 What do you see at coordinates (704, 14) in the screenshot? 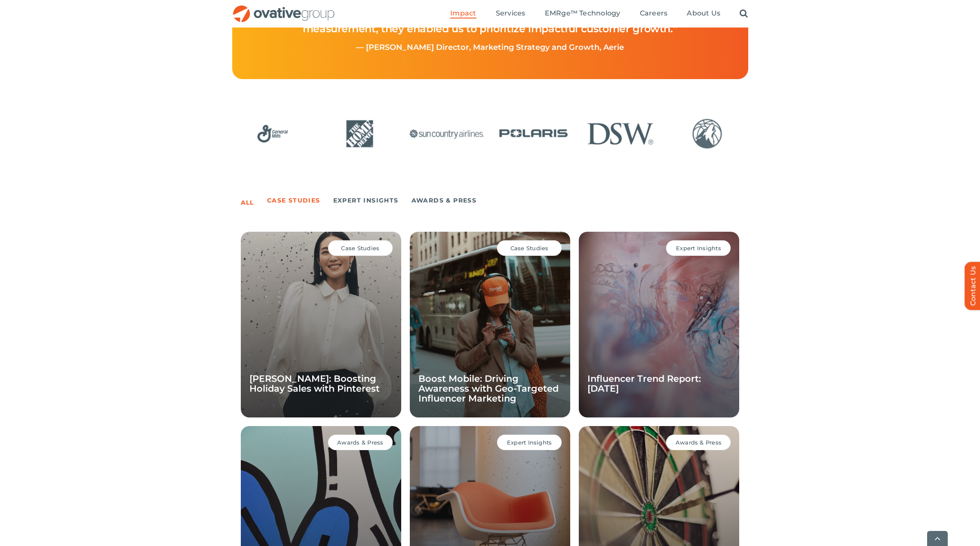
I see `a: About Us` at bounding box center [704, 14].